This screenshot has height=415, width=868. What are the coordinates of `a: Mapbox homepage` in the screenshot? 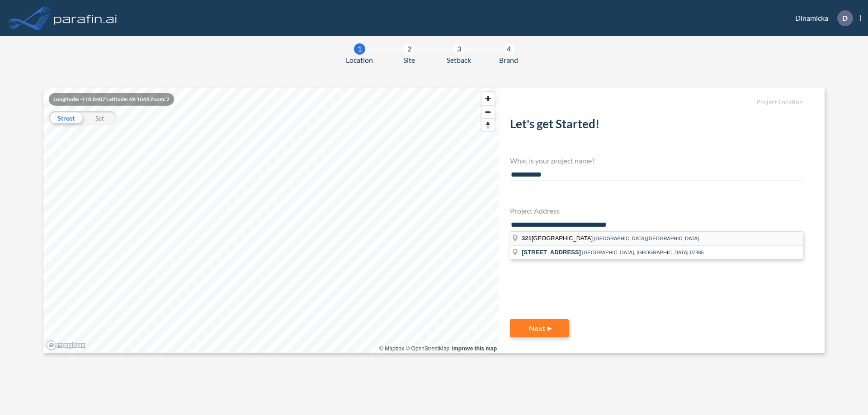 It's located at (66, 345).